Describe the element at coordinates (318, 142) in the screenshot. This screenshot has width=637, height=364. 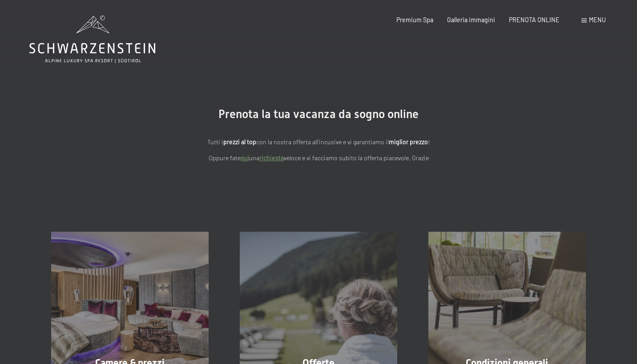
I see `p: Tutti i con la nostra offerta all'incusive e vi garantiamo il !` at that location.